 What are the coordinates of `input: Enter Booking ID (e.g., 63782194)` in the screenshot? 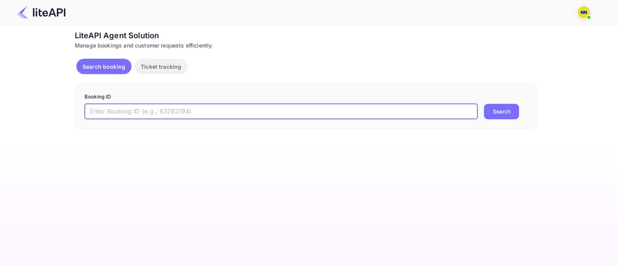 It's located at (281, 112).